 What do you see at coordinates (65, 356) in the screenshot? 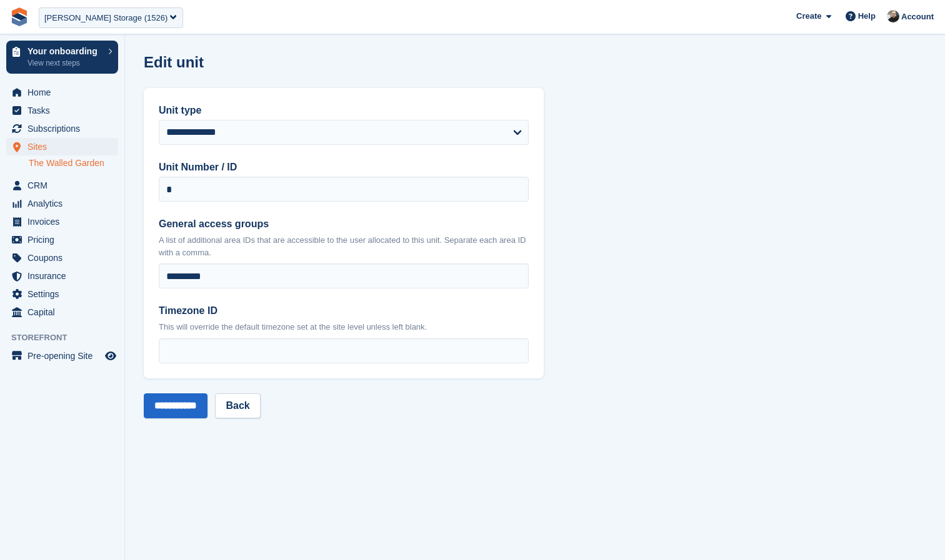
I see `span: Pre-opening Site` at bounding box center [65, 356].